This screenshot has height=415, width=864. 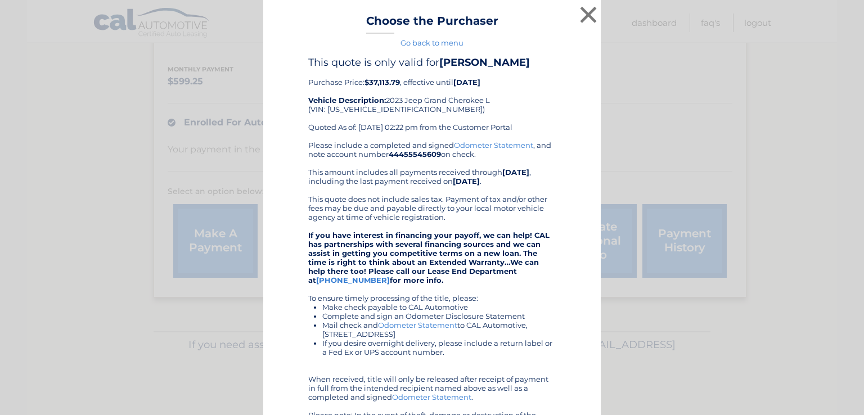 What do you see at coordinates (439, 316) in the screenshot?
I see `li: Complete and sign an Odometer Disclosure Statement` at bounding box center [439, 316].